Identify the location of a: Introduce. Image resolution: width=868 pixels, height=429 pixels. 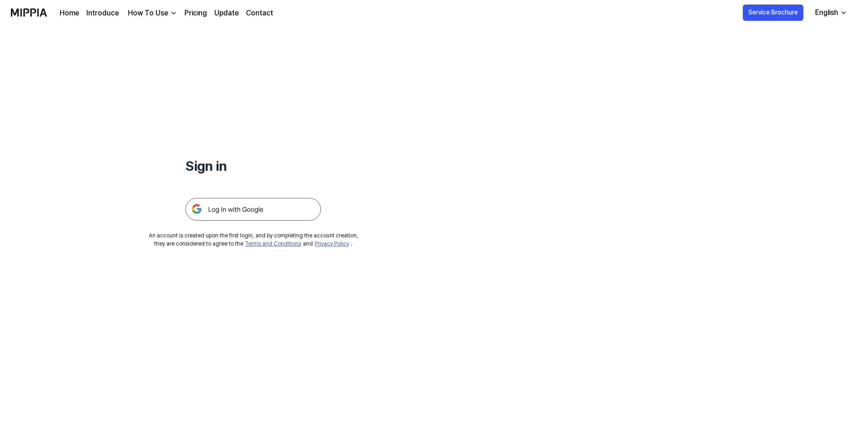
(103, 13).